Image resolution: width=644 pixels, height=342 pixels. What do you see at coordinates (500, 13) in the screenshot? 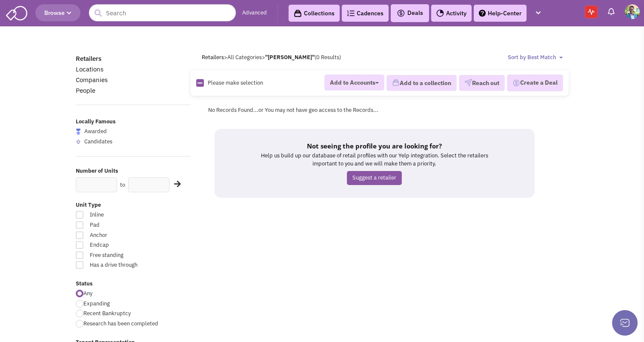
I see `a: Help-Center` at bounding box center [500, 13].